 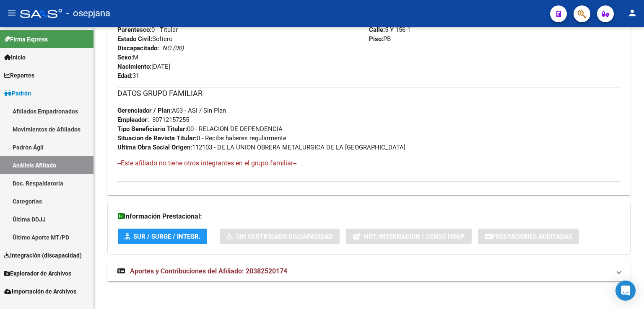 What do you see at coordinates (134, 29) in the screenshot?
I see `strong: Parentesco:` at bounding box center [134, 29].